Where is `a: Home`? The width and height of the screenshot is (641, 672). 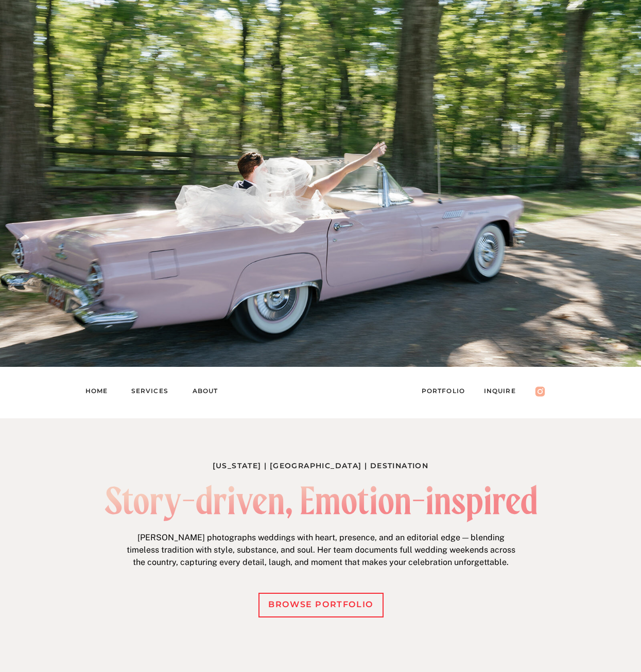
a: Home is located at coordinates (101, 392).